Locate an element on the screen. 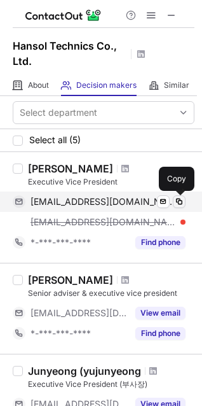  span: Similar is located at coordinates (177, 85).